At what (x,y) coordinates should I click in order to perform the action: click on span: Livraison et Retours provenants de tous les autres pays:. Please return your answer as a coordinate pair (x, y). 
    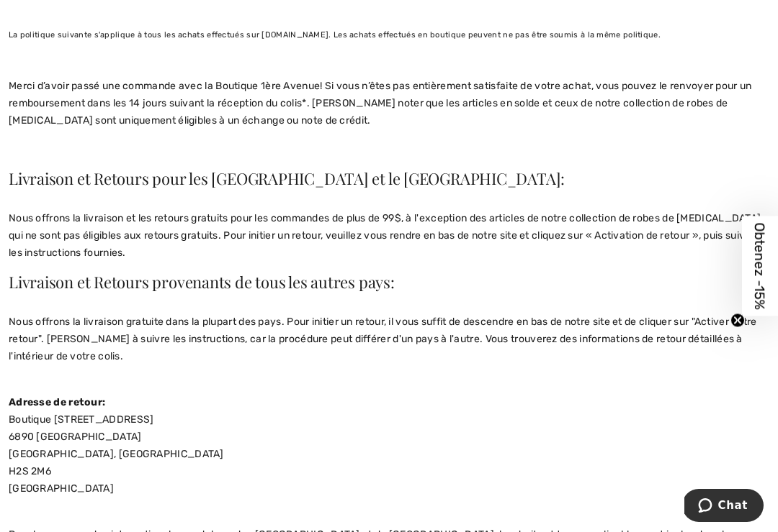
    Looking at the image, I should click on (202, 282).